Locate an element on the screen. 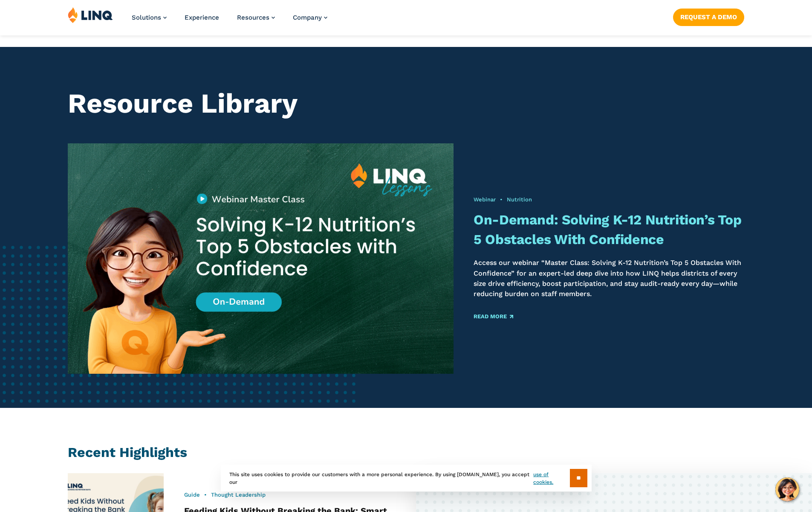 This screenshot has width=812, height=512. span: Solutions is located at coordinates (146, 18).